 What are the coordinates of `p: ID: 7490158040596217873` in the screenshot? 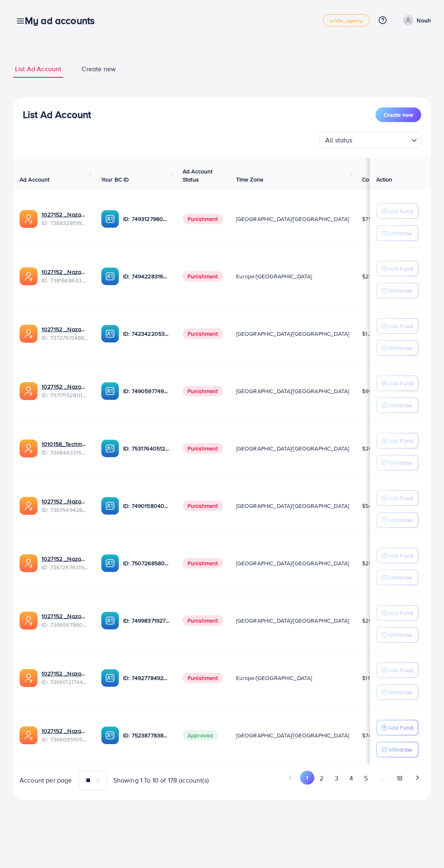 It's located at (146, 506).